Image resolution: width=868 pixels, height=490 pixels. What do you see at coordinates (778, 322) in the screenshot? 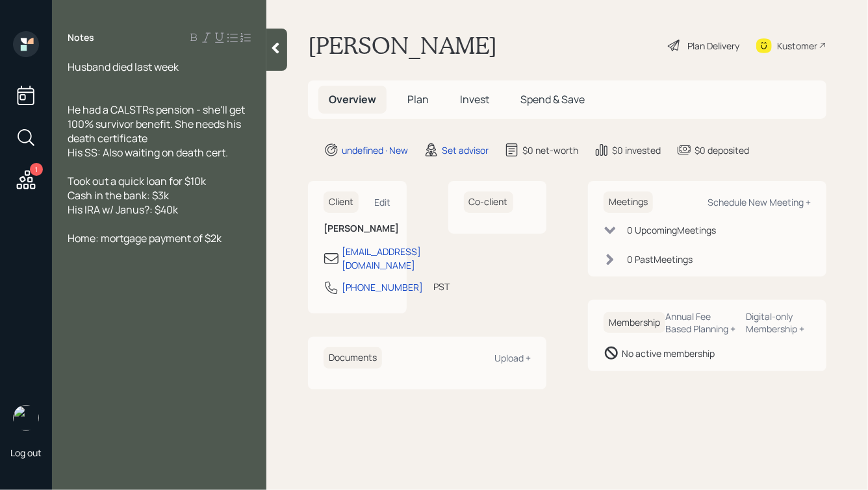
I see `div: Digital-only Membership +` at bounding box center [778, 322].